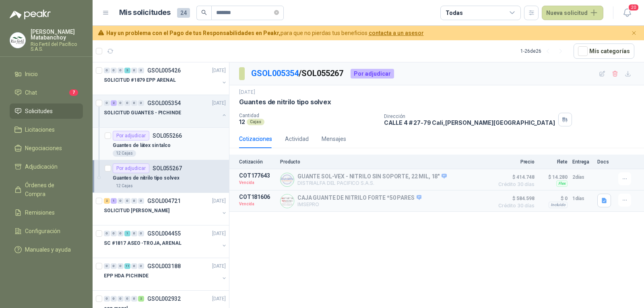 Image resolution: width=644 pixels, height=308 pixels. Describe the element at coordinates (553, 162) in the screenshot. I see `p: Flete` at that location.